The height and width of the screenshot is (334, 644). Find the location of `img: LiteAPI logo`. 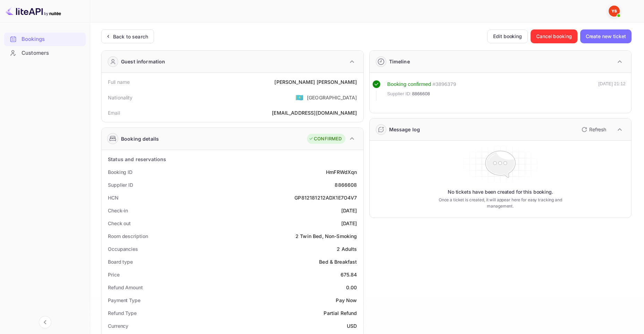

img: LiteAPI logo is located at coordinates (33, 11).